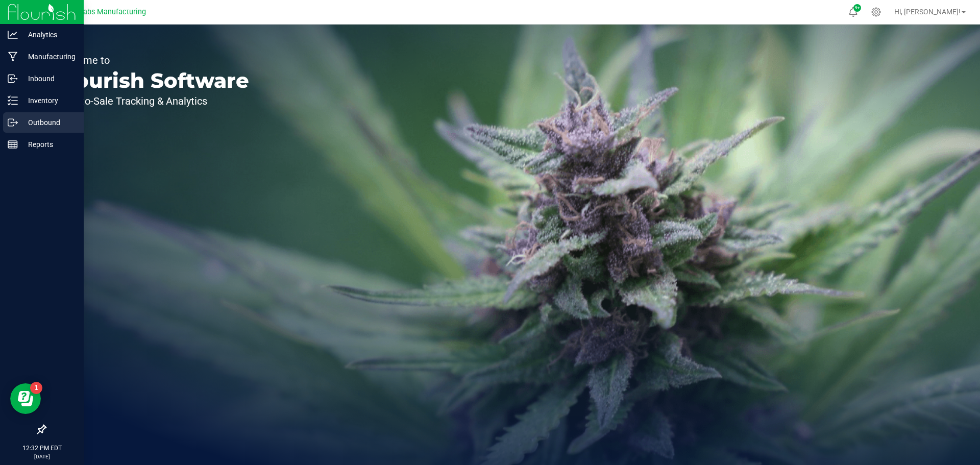 This screenshot has height=465, width=980. What do you see at coordinates (876, 12) in the screenshot?
I see `div: Manage settings` at bounding box center [876, 12].